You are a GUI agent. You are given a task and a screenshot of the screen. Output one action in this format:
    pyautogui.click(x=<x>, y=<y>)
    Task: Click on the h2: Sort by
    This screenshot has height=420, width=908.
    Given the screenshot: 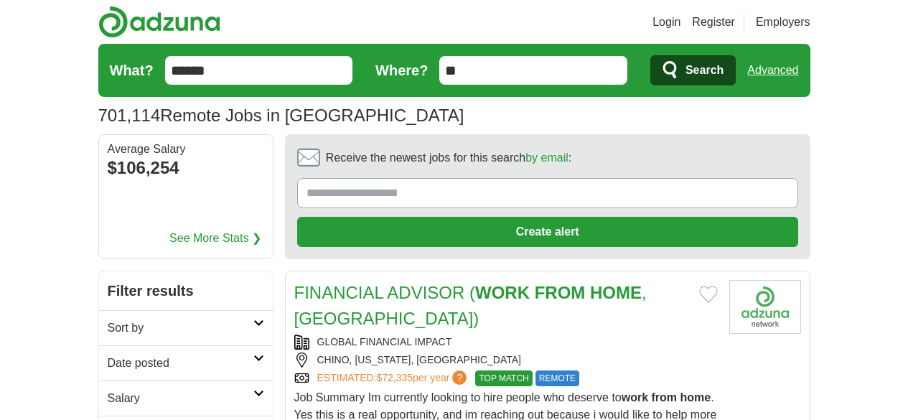 What is the action you would take?
    pyautogui.click(x=180, y=328)
    